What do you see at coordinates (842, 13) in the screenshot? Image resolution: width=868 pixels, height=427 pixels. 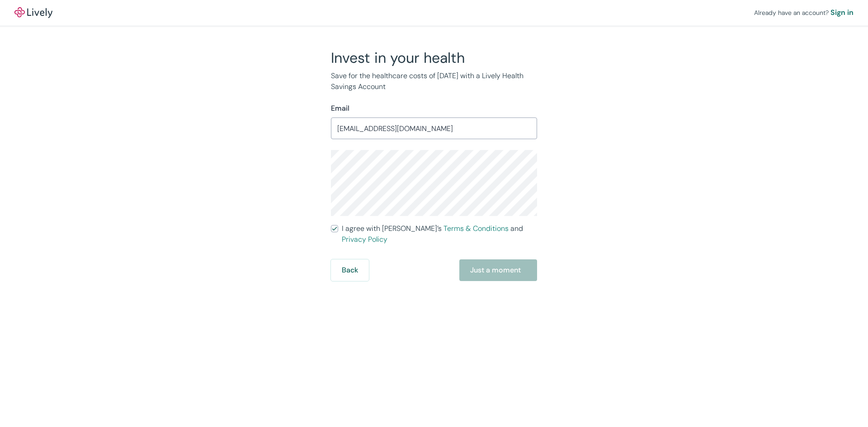 I see `a: Sign in` at bounding box center [842, 13].